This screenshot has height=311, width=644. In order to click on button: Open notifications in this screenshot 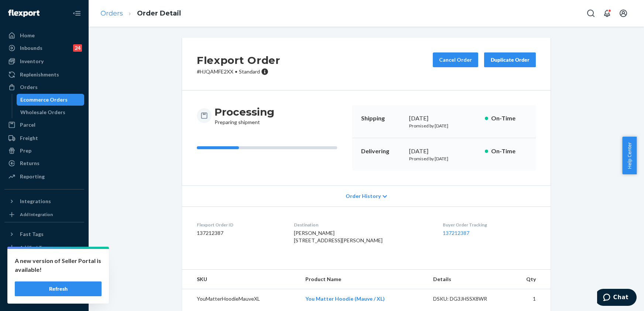, I will do `click(607, 14)`.